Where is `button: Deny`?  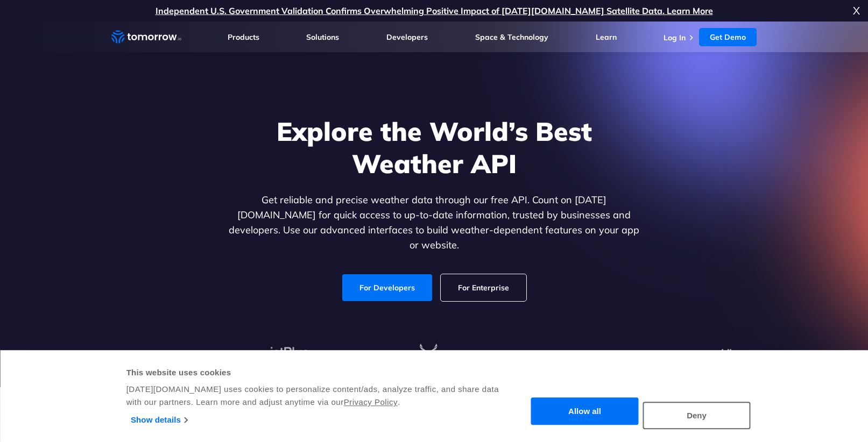 button: Deny is located at coordinates (697, 415).